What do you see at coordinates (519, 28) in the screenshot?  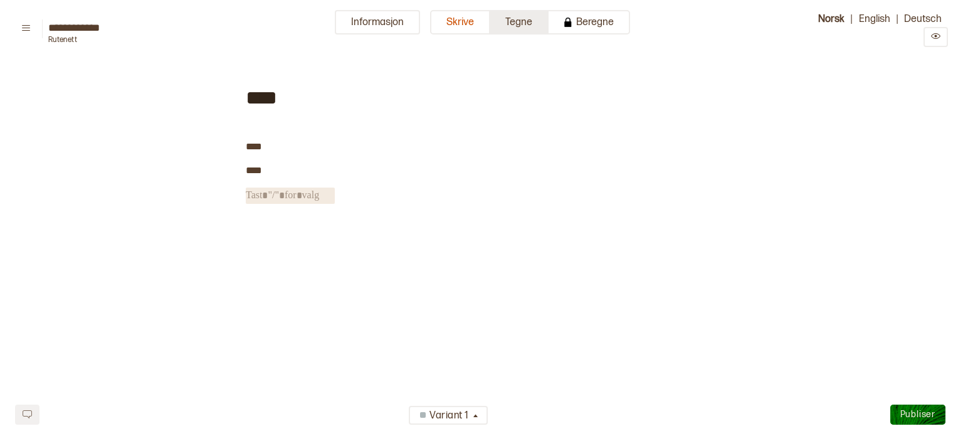 I see `a: Tegne` at bounding box center [519, 28].